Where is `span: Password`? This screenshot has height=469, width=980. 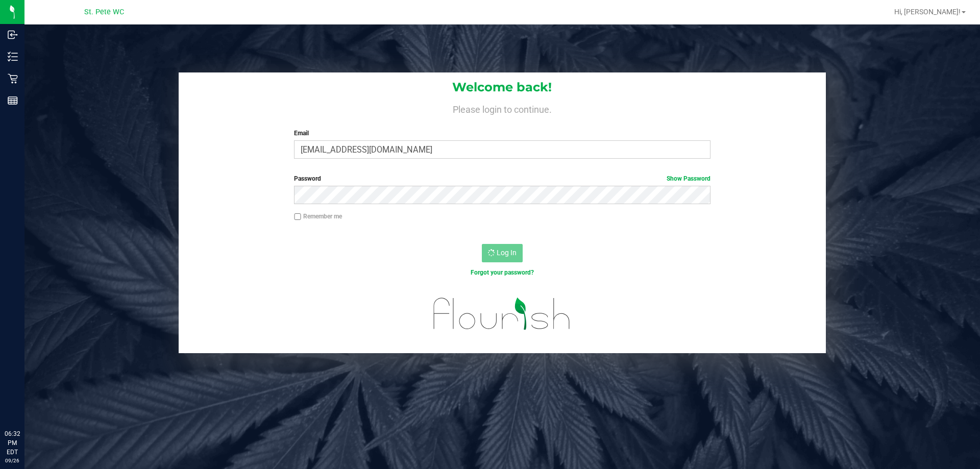
span: Password is located at coordinates (307, 178).